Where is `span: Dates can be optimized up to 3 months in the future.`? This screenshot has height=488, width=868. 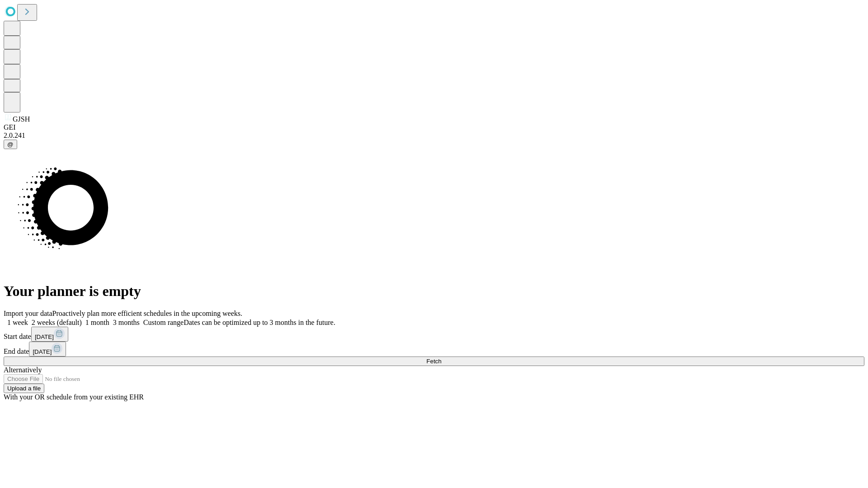 span: Dates can be optimized up to 3 months in the future. is located at coordinates (259, 322).